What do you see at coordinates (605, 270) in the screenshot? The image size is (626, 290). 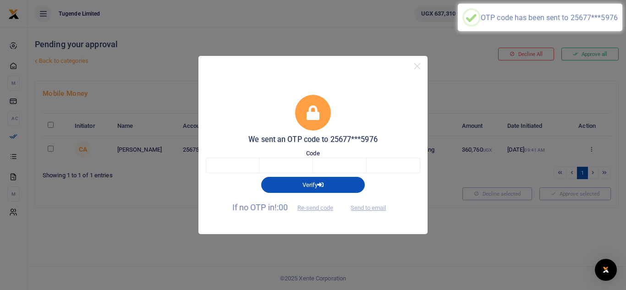 I see `div: Open Intercom Messenger` at bounding box center [605, 270].